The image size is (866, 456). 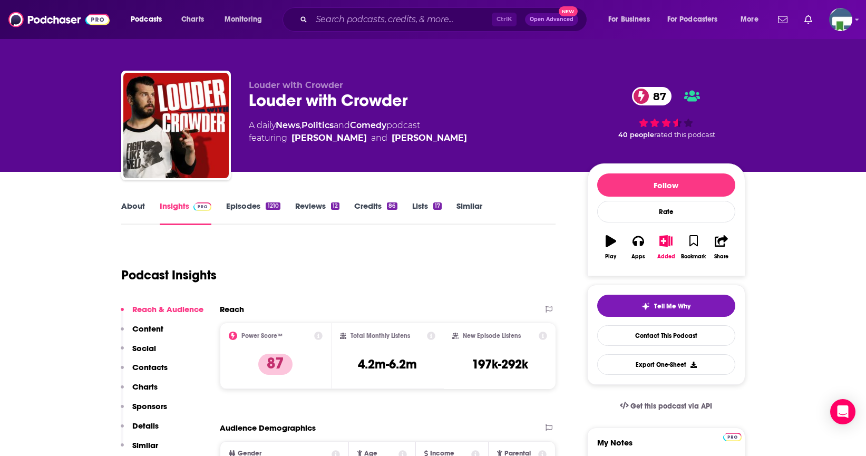 I want to click on a: Episodes1210, so click(x=253, y=213).